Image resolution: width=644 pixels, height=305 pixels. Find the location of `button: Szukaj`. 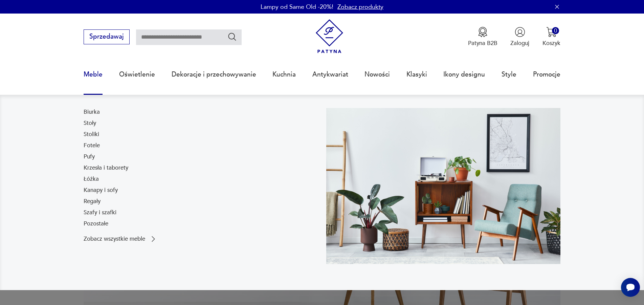

button: Szukaj is located at coordinates (232, 37).